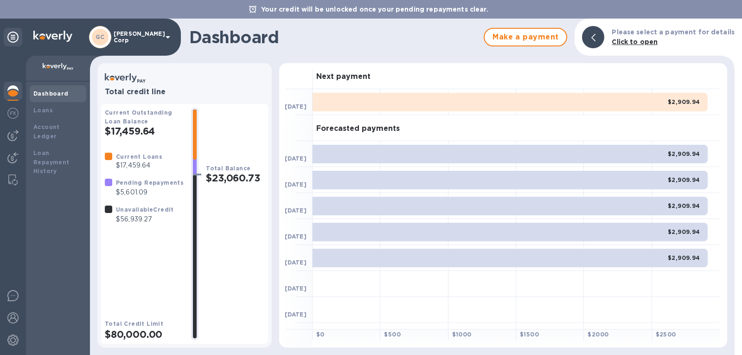 The height and width of the screenshot is (355, 742). Describe the element at coordinates (525, 37) in the screenshot. I see `button: Make a payment` at that location.